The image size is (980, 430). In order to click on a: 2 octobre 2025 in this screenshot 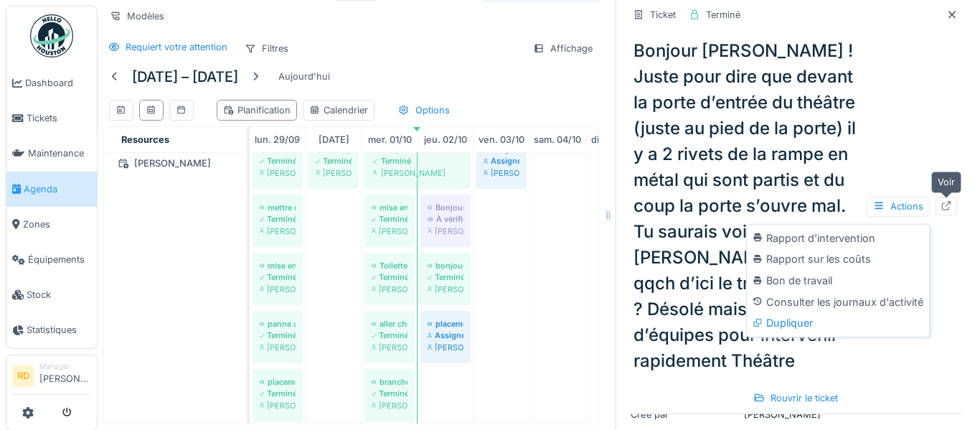, I will do `click(445, 139)`.